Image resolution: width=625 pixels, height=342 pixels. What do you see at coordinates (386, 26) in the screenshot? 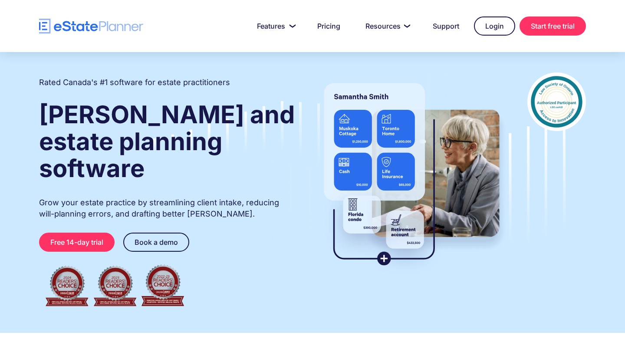
I see `a: Resources` at bounding box center [386, 26].